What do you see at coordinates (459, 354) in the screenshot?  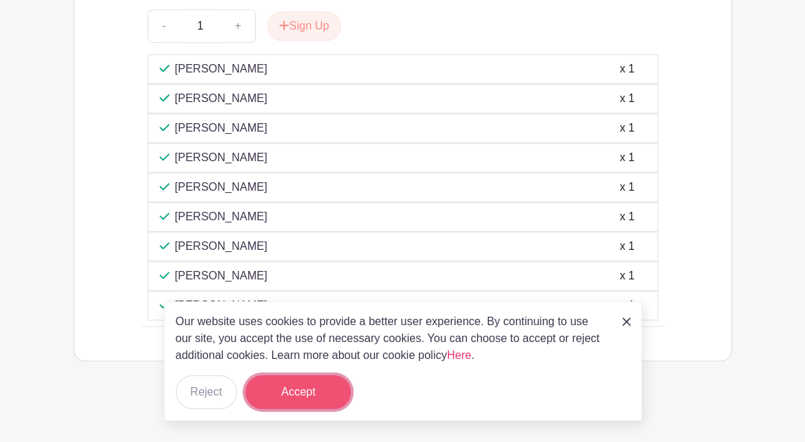 I see `a: Here` at bounding box center [459, 354].